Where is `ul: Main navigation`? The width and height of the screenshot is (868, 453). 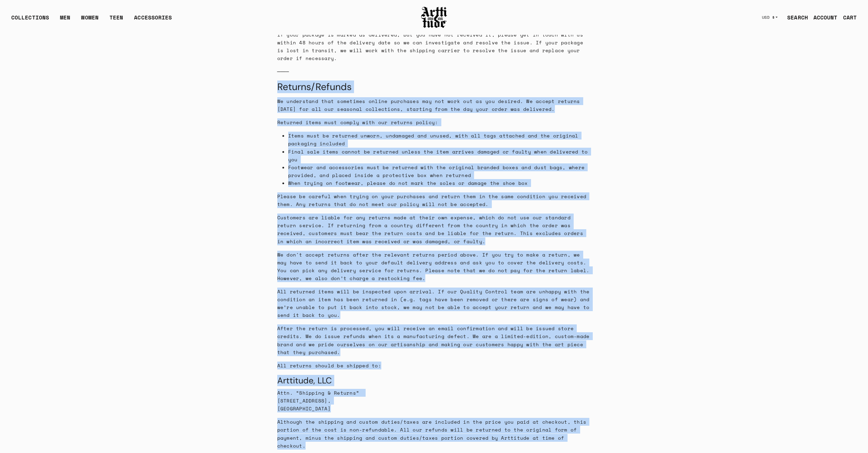 ul: Main navigation is located at coordinates (92, 20).